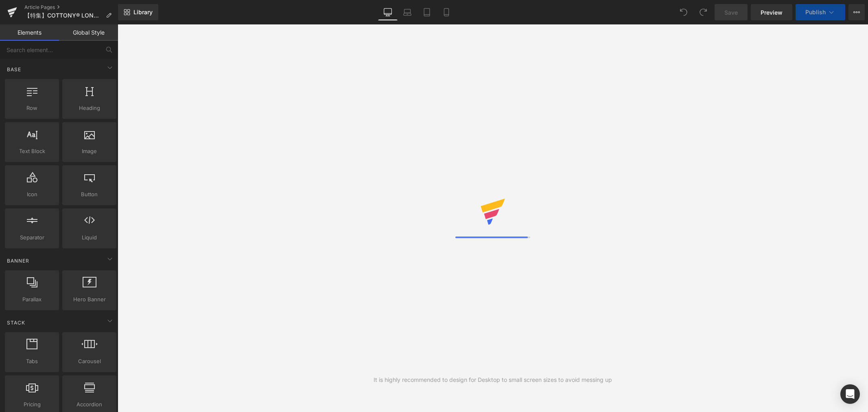  Describe the element at coordinates (89, 299) in the screenshot. I see `span: Hero Banner` at that location.